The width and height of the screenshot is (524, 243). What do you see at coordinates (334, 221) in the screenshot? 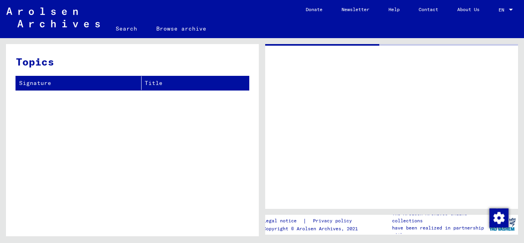
I see `a: Privacy policy` at bounding box center [334, 221].